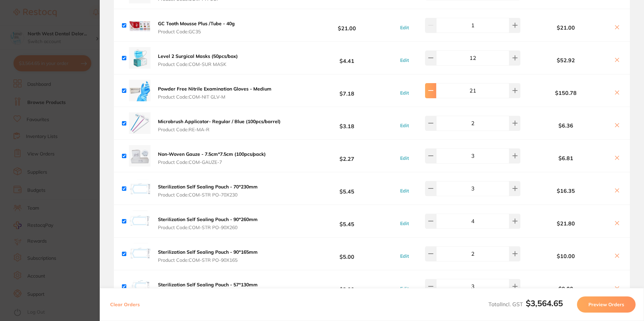 This screenshot has height=321, width=644. What do you see at coordinates (208, 223) in the screenshot?
I see `button: Sterilization Self Sealing Pouch - 90*260mm Product Code:COM-STR PO-90X260` at bounding box center [208, 223].